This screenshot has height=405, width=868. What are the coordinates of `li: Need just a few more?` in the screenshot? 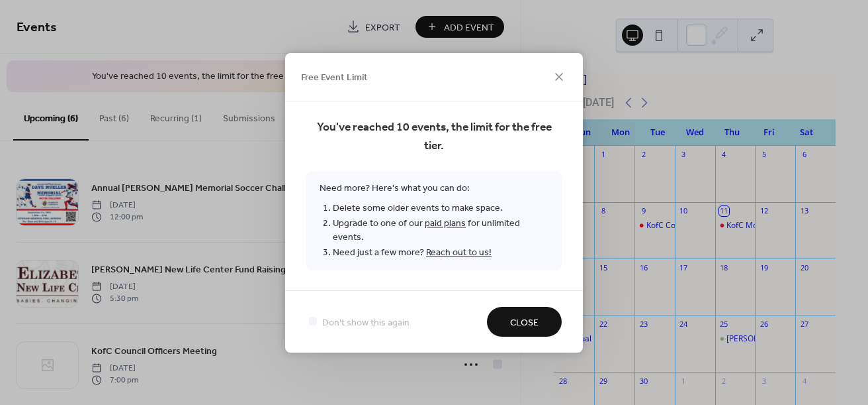 It's located at (441, 252).